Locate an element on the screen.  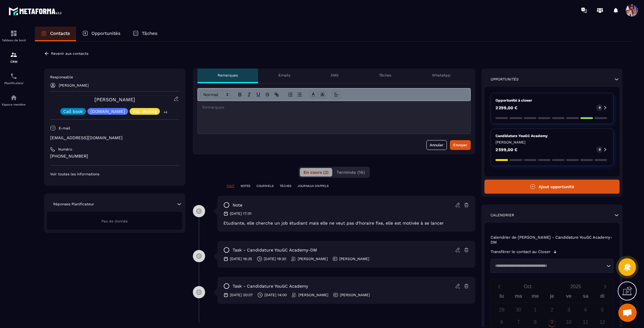
p: SMS is located at coordinates (335, 75).